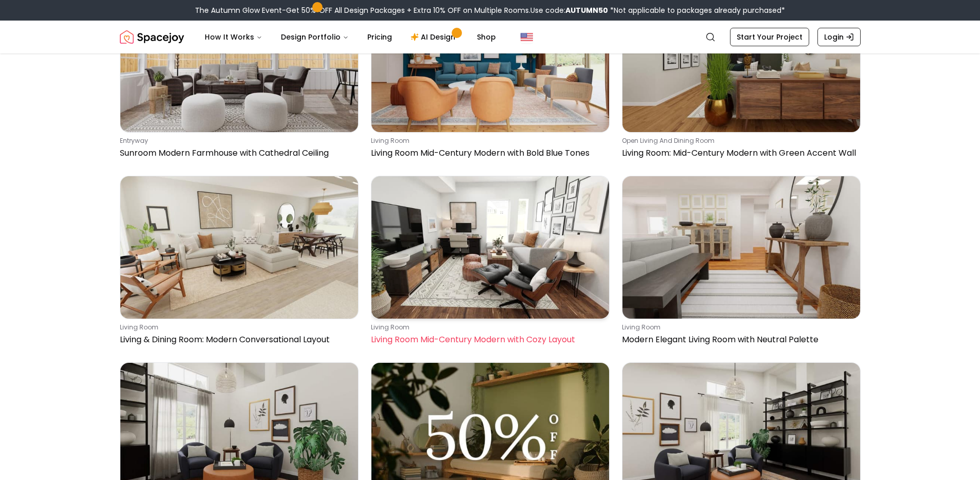 The image size is (980, 480). I want to click on a: Start Your Project, so click(769, 37).